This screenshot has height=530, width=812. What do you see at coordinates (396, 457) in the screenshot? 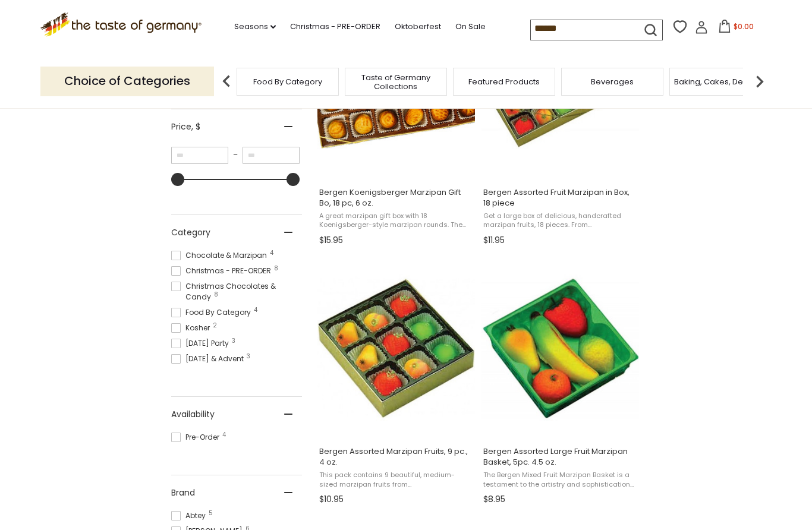
I see `span: Bergen Assorted Marzipan Fruits, 9 pc., 4 oz.` at bounding box center [396, 457].